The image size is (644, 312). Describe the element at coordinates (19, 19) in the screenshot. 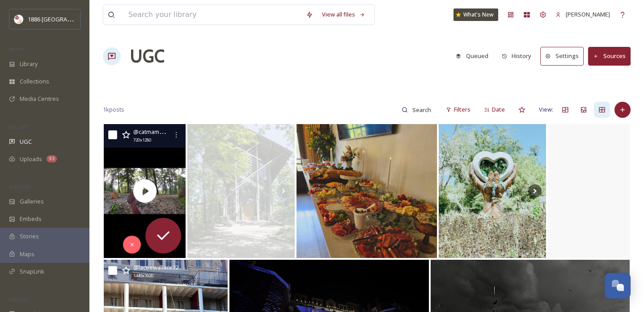

I see `img: logos.png` at that location.